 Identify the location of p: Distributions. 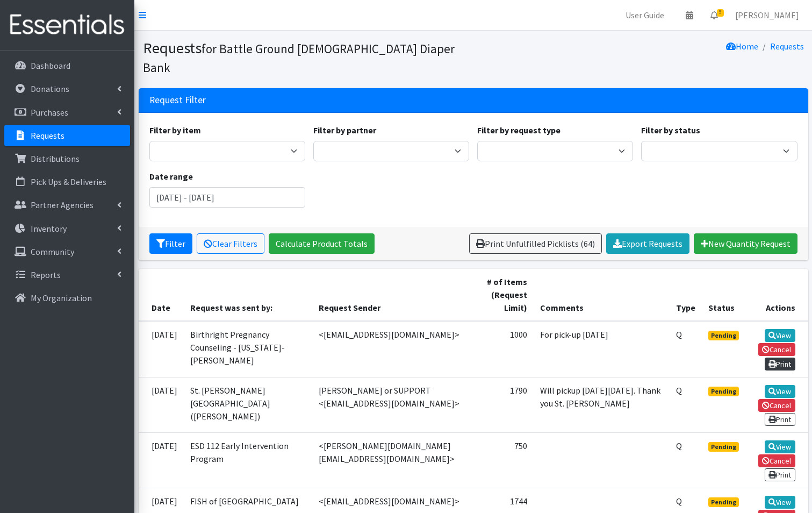
(55, 158).